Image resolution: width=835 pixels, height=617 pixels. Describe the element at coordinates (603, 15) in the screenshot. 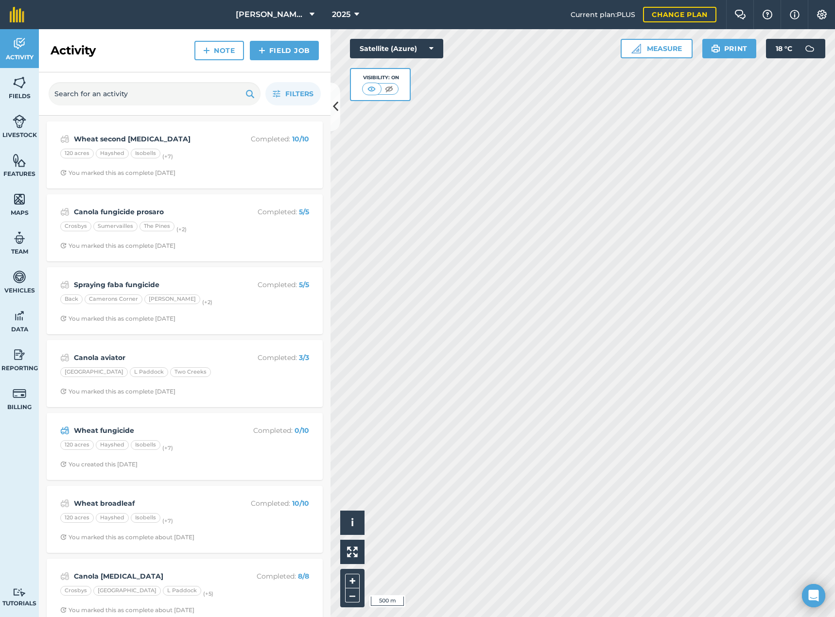

I see `span: Current plan : PLUS` at that location.